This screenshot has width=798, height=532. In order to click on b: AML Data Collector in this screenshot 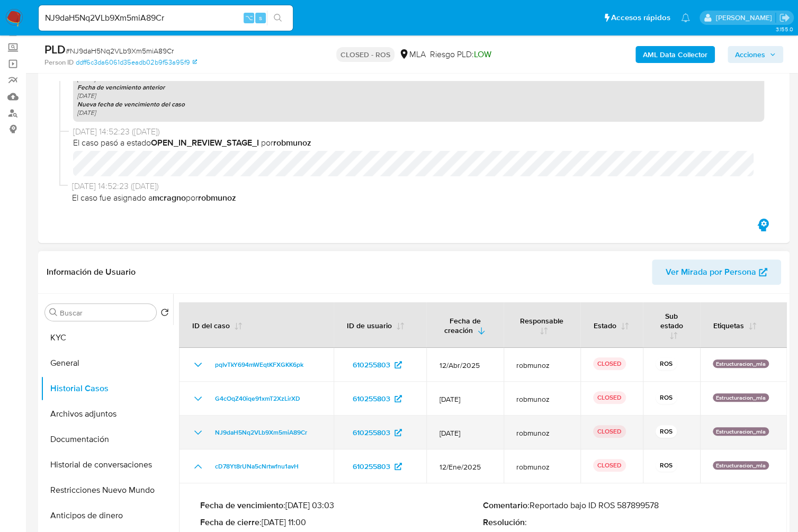, I will do `click(675, 55)`.